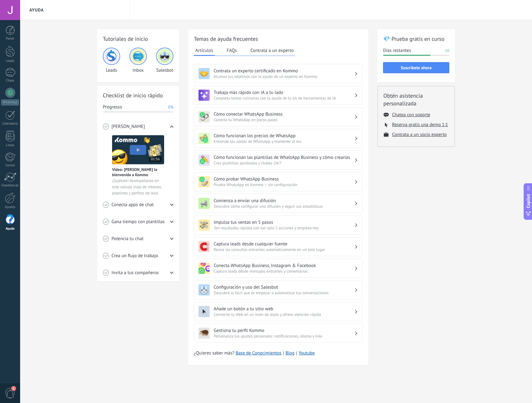  I want to click on h3: Comienza a enviar una difusión, so click(284, 201).